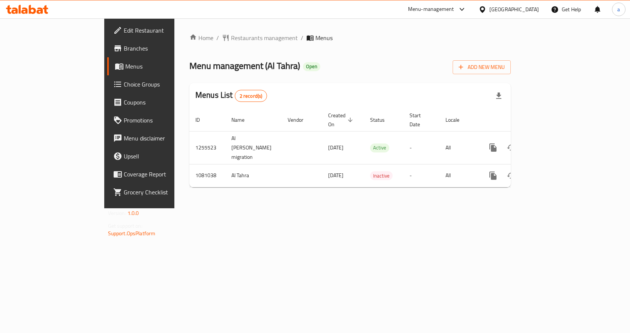  Describe the element at coordinates (158, 120) in the screenshot. I see `a: Promotions` at that location.